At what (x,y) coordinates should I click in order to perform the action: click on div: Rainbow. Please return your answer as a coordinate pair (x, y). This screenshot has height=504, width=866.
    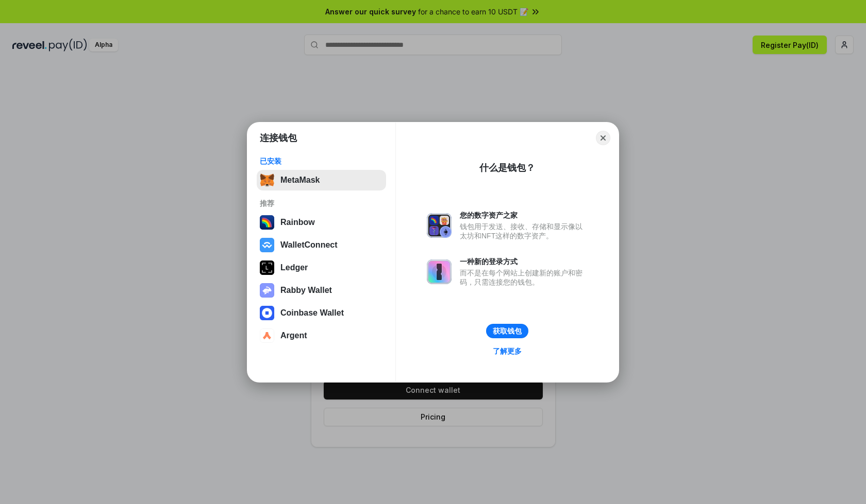
    Looking at the image, I should click on (297, 223).